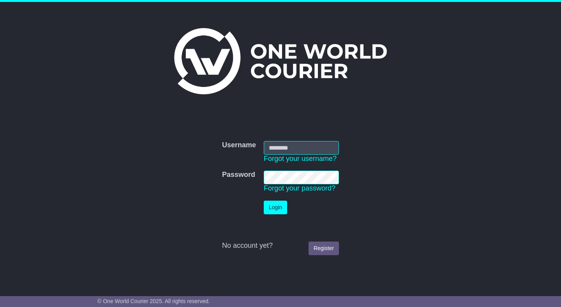 Image resolution: width=561 pixels, height=307 pixels. I want to click on a: Register, so click(324, 248).